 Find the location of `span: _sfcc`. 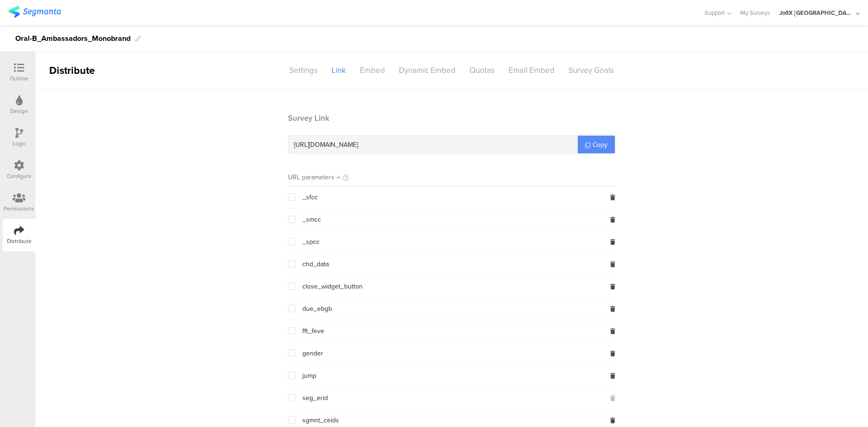

span: _sfcc is located at coordinates (309, 198).